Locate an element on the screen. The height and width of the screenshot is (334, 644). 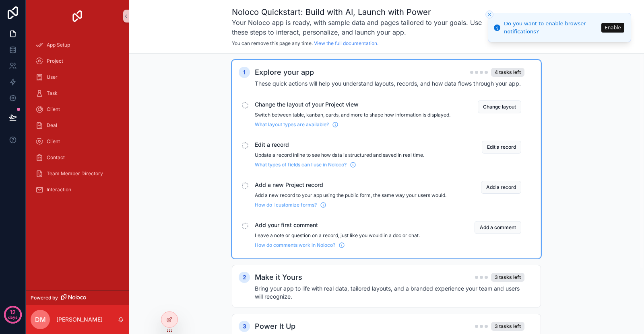
div: scrollable content is located at coordinates (77, 120).